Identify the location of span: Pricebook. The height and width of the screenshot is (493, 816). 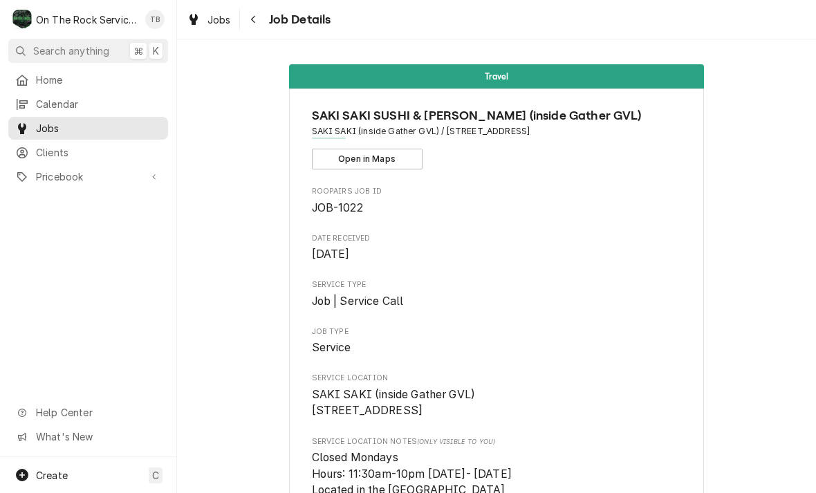
(88, 176).